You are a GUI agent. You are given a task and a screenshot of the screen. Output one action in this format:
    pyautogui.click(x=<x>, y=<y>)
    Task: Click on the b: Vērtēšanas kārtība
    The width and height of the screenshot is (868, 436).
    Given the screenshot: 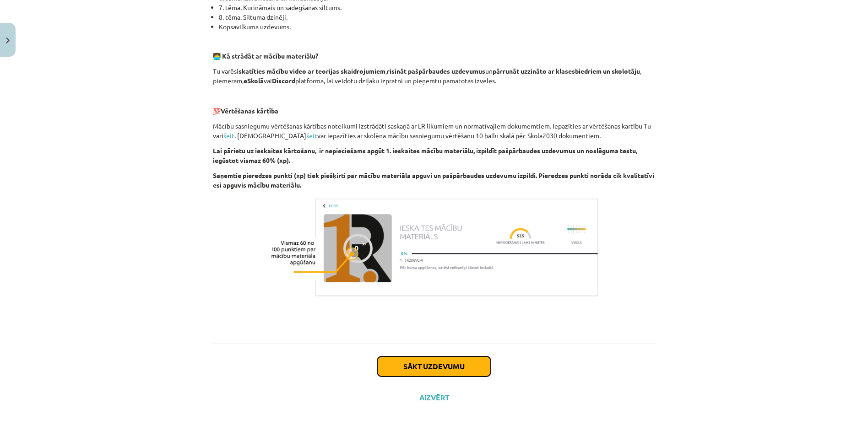 What is the action you would take?
    pyautogui.click(x=250, y=111)
    